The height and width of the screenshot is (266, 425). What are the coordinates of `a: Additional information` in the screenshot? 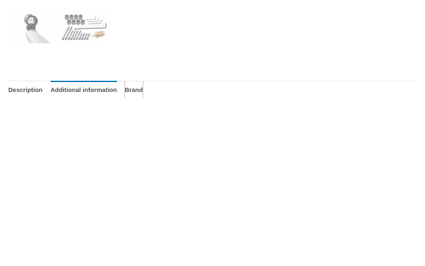 It's located at (84, 90).